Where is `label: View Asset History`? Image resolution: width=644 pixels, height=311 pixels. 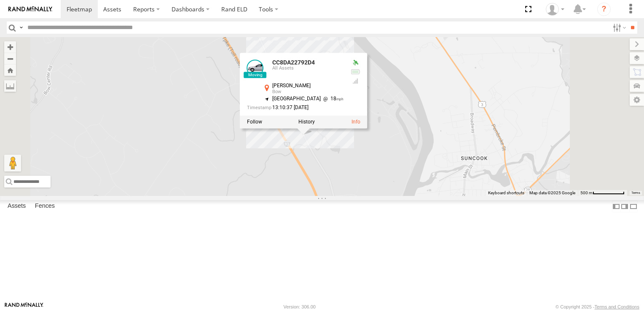 label: View Asset History is located at coordinates (306, 122).